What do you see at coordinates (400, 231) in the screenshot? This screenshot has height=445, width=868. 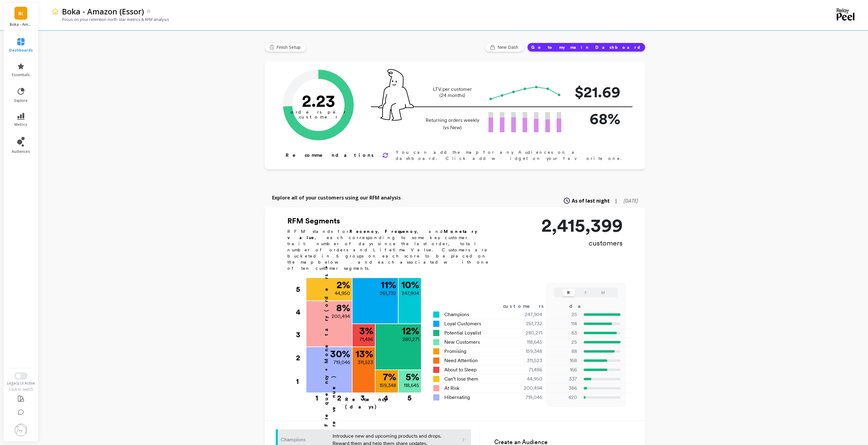 I see `b: Frequency` at bounding box center [400, 231].